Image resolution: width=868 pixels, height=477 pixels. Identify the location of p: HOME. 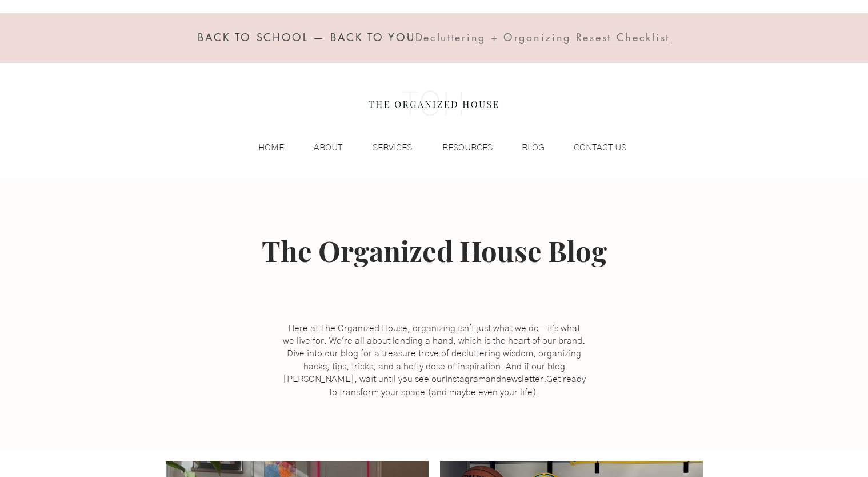
(271, 148).